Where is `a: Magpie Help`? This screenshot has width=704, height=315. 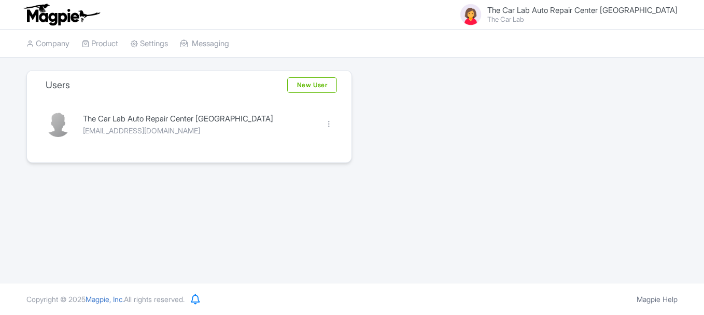
a: Magpie Help is located at coordinates (657, 298).